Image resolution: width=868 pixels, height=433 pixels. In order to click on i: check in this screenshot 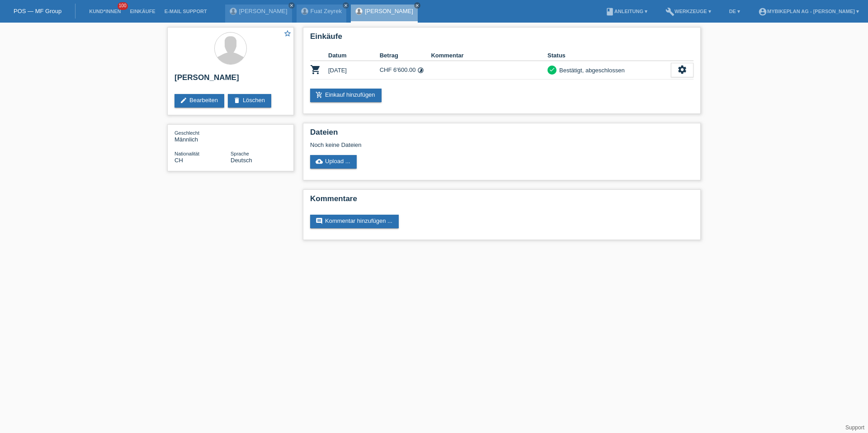, I will do `click(552, 69)`.